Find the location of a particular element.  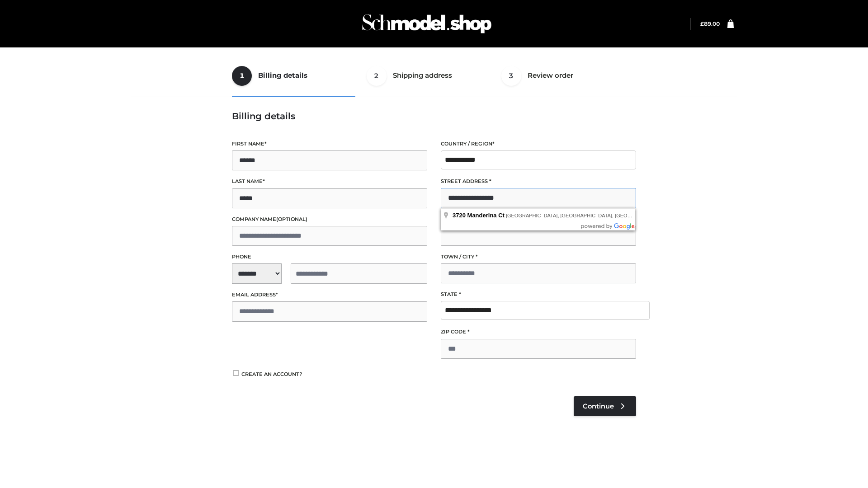

span: Manderina Ct is located at coordinates (486, 216).